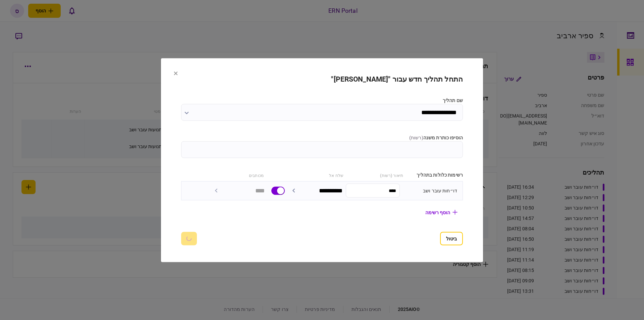 This screenshot has width=644, height=320. Describe the element at coordinates (452, 239) in the screenshot. I see `button: ביטול` at that location.